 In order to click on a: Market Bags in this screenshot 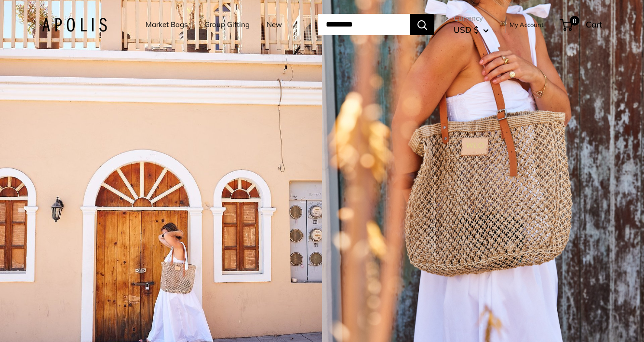, I will do `click(166, 25)`.